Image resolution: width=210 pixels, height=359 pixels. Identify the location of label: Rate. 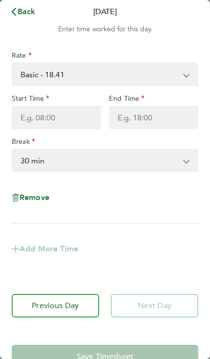
(22, 57).